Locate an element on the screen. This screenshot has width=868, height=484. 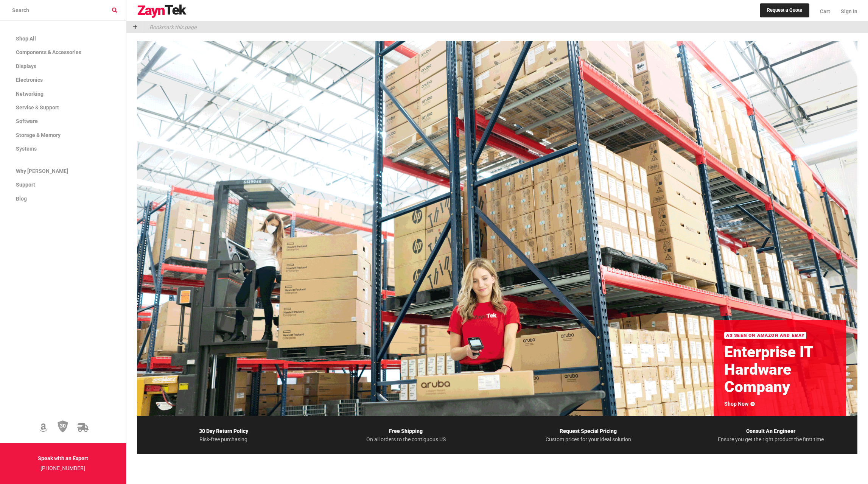
a: Sign In is located at coordinates (846, 11).